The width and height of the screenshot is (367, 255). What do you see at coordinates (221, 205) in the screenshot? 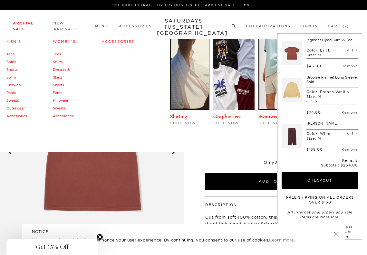
I see `button: Description` at bounding box center [221, 205].